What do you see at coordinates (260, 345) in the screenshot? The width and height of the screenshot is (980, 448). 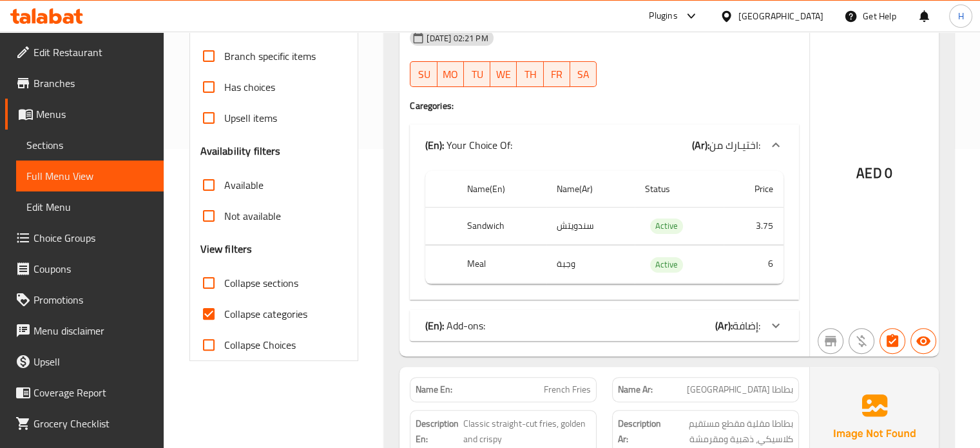 I see `span: Collapse Choices` at bounding box center [260, 345].